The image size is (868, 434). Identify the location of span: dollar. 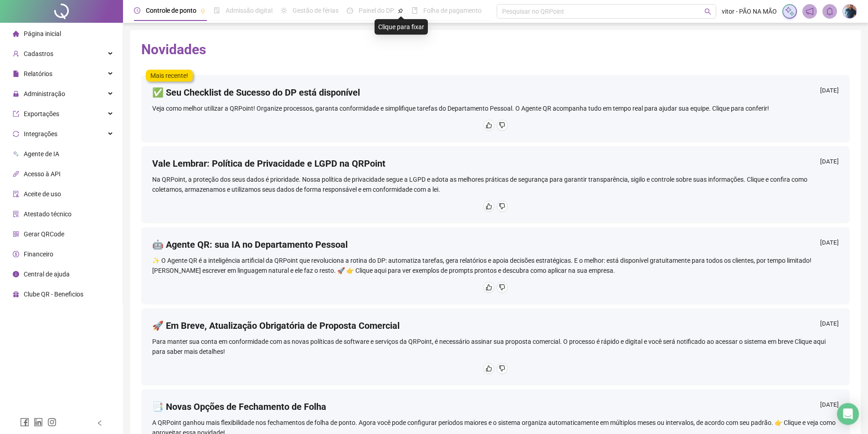
(16, 254).